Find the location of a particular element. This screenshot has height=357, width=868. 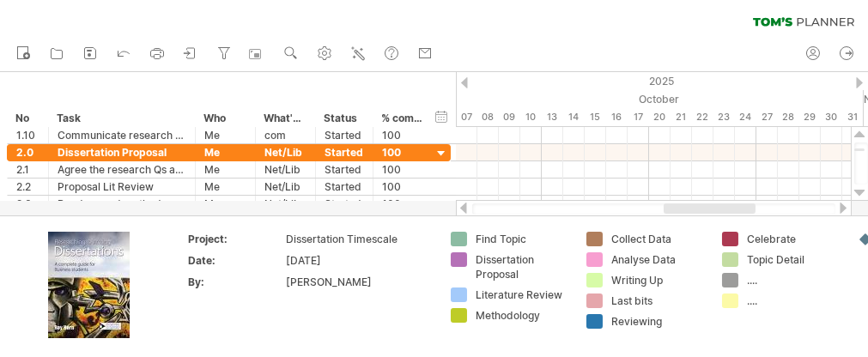

div: Analyse Data is located at coordinates (657, 259).